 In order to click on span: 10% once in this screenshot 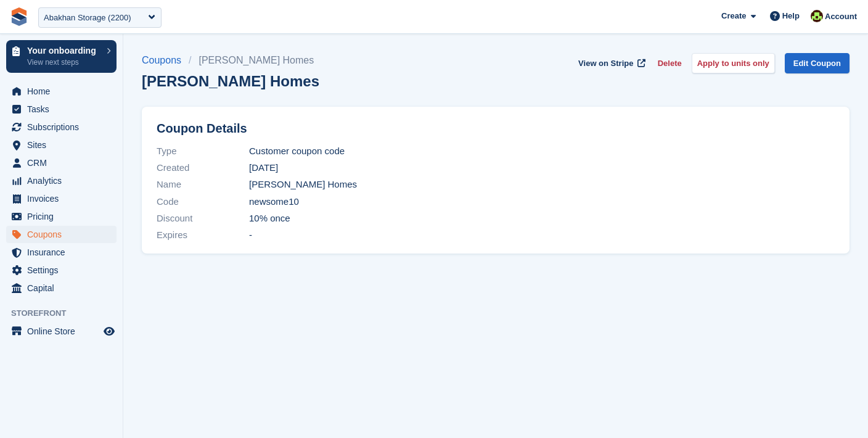, I will do `click(269, 218)`.